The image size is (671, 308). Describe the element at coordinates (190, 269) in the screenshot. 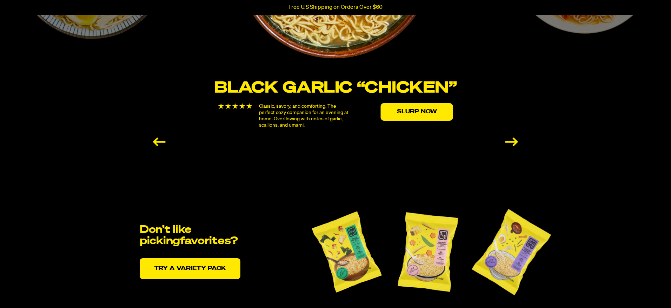

I see `a: Try a variety pack` at that location.